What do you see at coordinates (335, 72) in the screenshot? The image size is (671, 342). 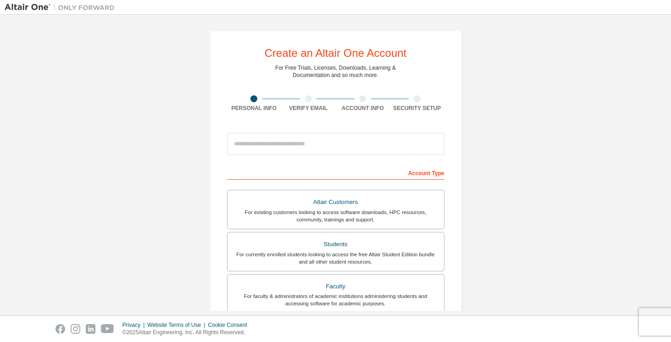 I see `div: For Free Trials, Licenses, Downloads, Learning & Documentation and so much more.` at bounding box center [335, 72].